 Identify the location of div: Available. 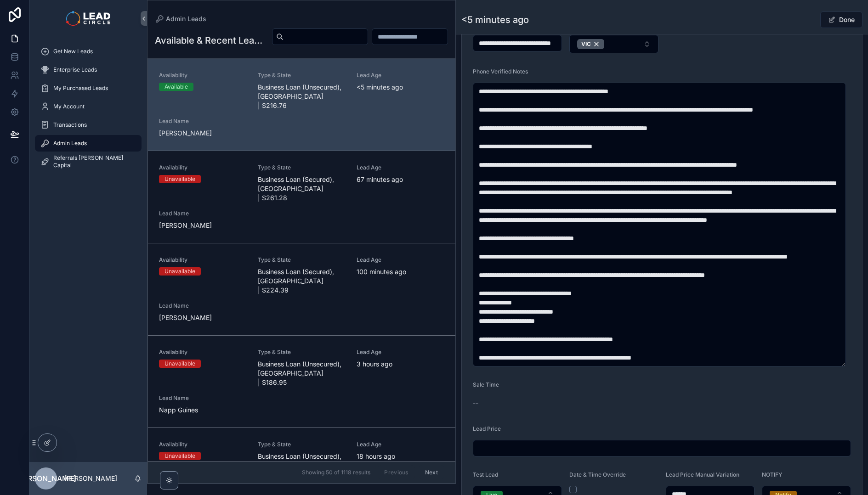
(176, 87).